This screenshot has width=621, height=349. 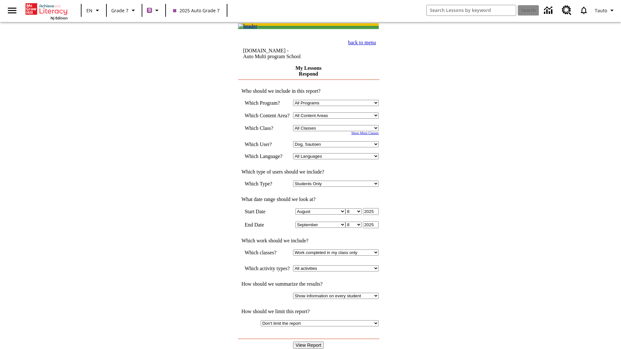 I want to click on td: How should we summarize the results?, so click(x=308, y=284).